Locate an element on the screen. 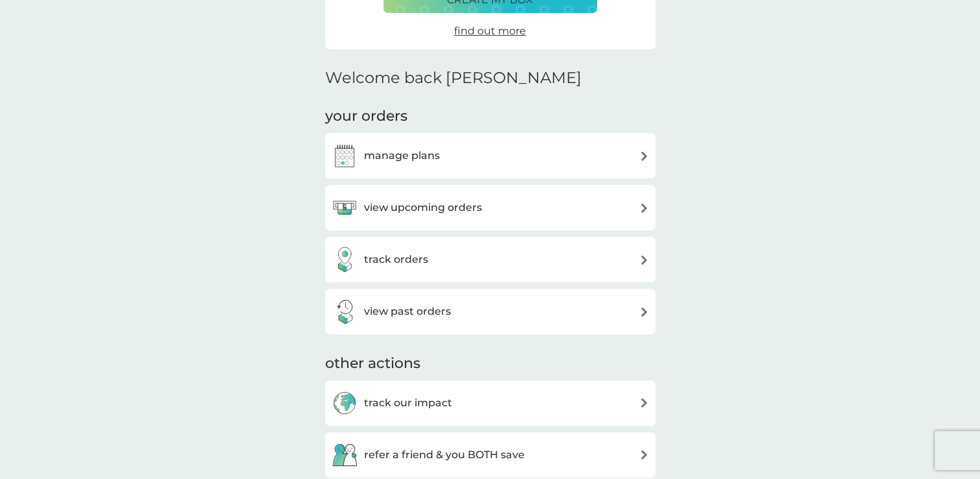  h3: track our impact is located at coordinates (409, 403).